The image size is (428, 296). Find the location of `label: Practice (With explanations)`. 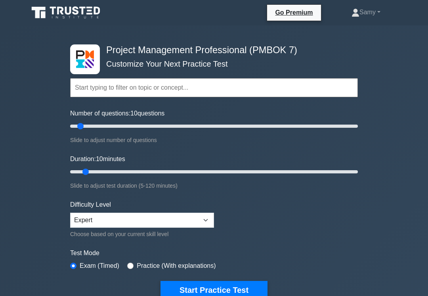

label: Practice (With explanations) is located at coordinates (176, 266).